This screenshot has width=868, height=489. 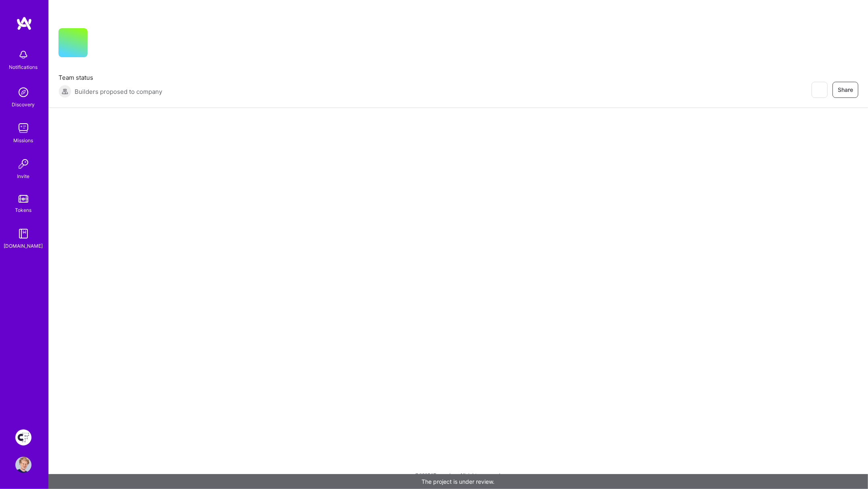 What do you see at coordinates (819, 89) in the screenshot?
I see `i: icon EyeClosed` at bounding box center [819, 89].